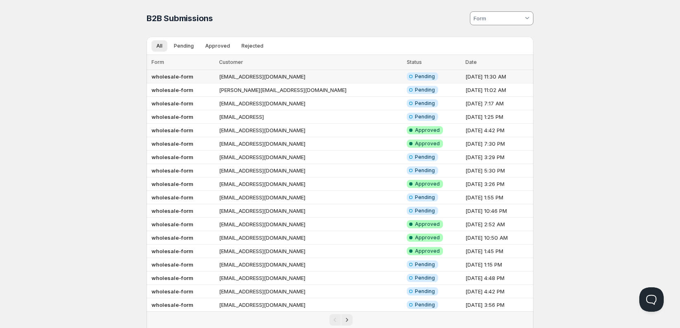 The width and height of the screenshot is (680, 328). Describe the element at coordinates (340, 320) in the screenshot. I see `nav: Pagination` at that location.